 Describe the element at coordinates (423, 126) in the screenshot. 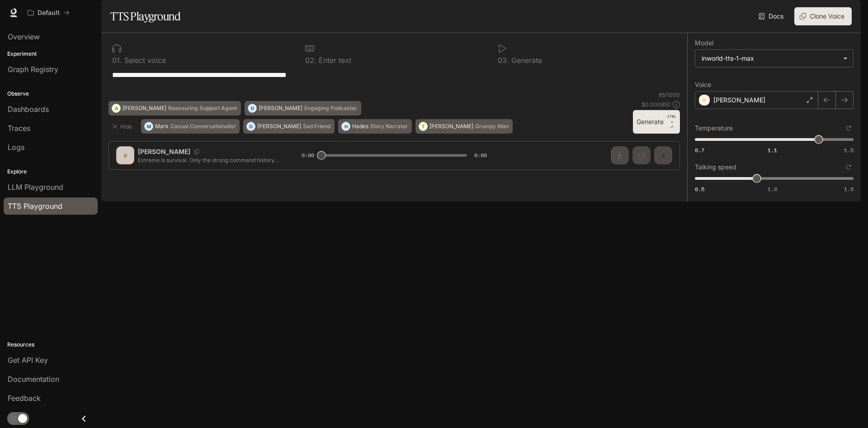

I see `div: T` at that location.